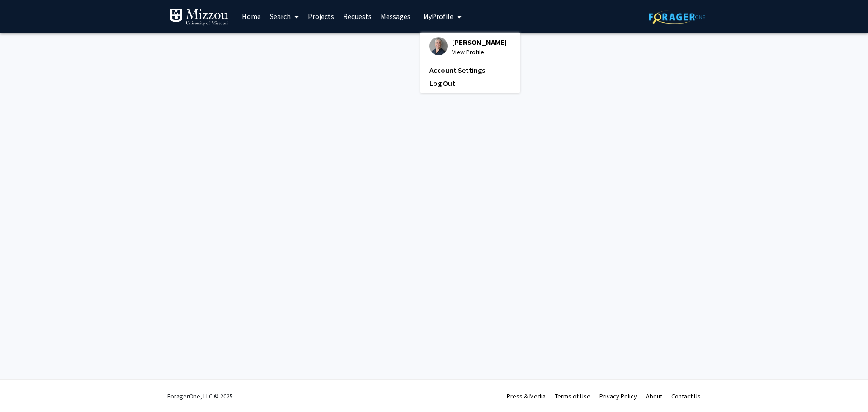 The image size is (868, 412). Describe the element at coordinates (526, 396) in the screenshot. I see `a: Press & Media` at that location.